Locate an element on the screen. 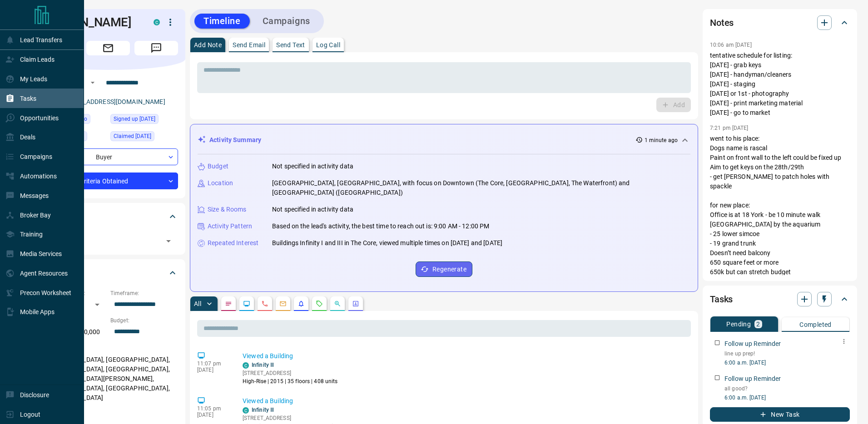  svg: Notes is located at coordinates (228, 304).